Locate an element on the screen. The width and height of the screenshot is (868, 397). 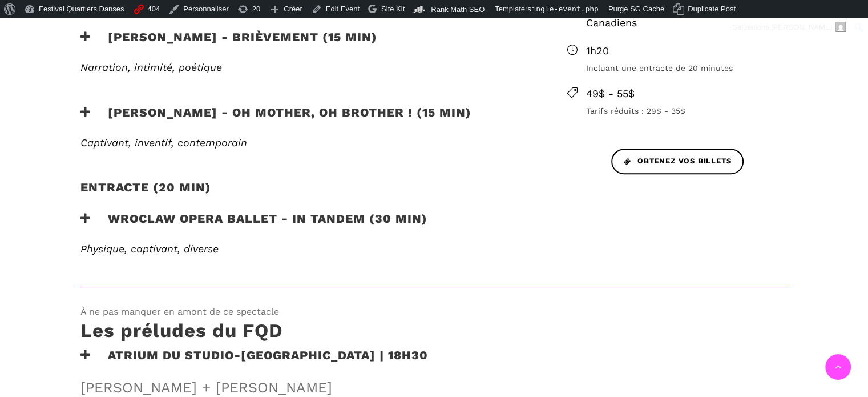
span: Incluant une entracte de 20 minutes is located at coordinates (687, 68).